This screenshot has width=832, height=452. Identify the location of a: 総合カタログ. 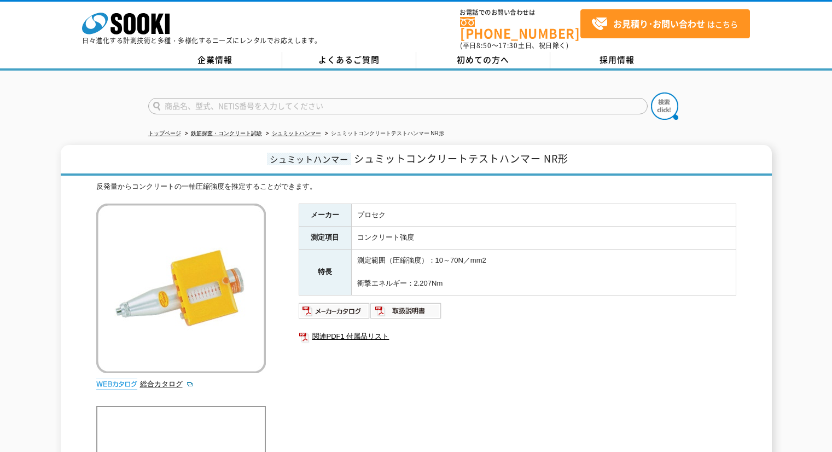
(167, 383).